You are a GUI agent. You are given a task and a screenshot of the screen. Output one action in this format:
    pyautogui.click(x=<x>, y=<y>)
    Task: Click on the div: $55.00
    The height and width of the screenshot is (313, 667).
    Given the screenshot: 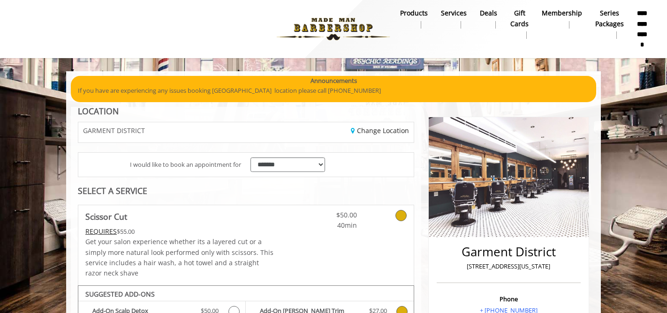 What is the action you would take?
    pyautogui.click(x=180, y=232)
    